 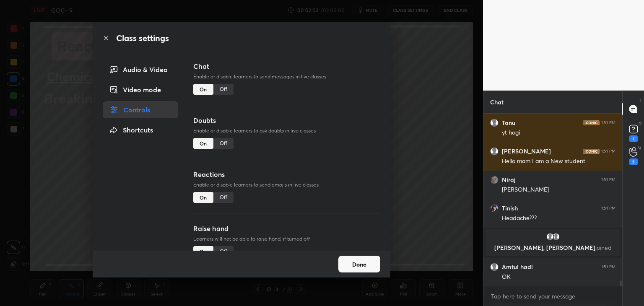 I want to click on h3: Reactions, so click(x=287, y=175).